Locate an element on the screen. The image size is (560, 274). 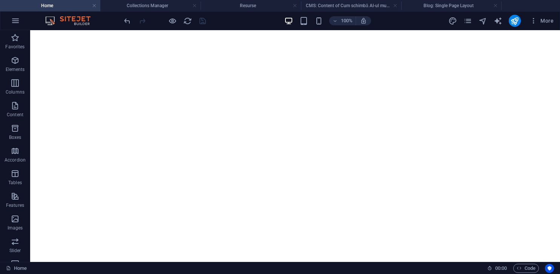
button: publish is located at coordinates (515, 21).